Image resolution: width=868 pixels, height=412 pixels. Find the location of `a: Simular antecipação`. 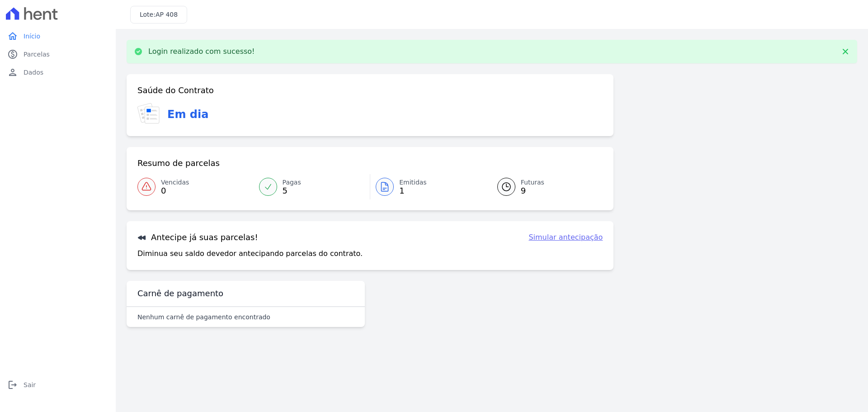

a: Simular antecipação is located at coordinates (566, 238).